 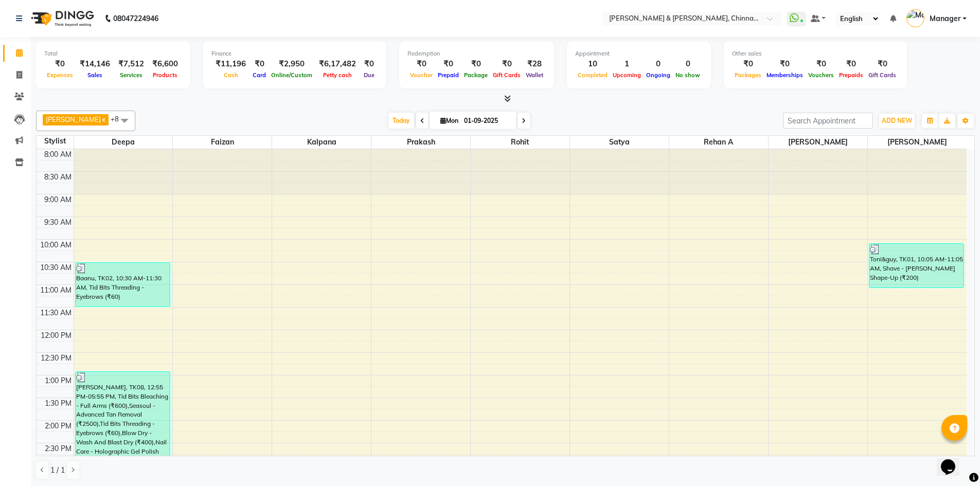 I want to click on div: Total, so click(x=113, y=54).